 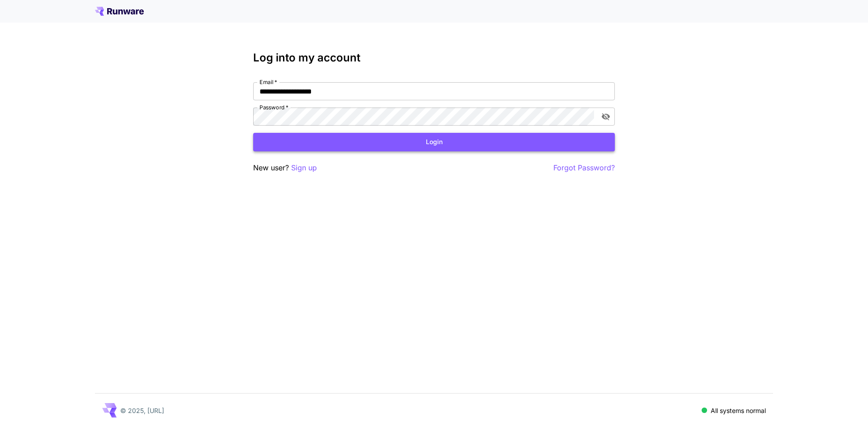 What do you see at coordinates (304, 168) in the screenshot?
I see `p: Sign up` at bounding box center [304, 168].